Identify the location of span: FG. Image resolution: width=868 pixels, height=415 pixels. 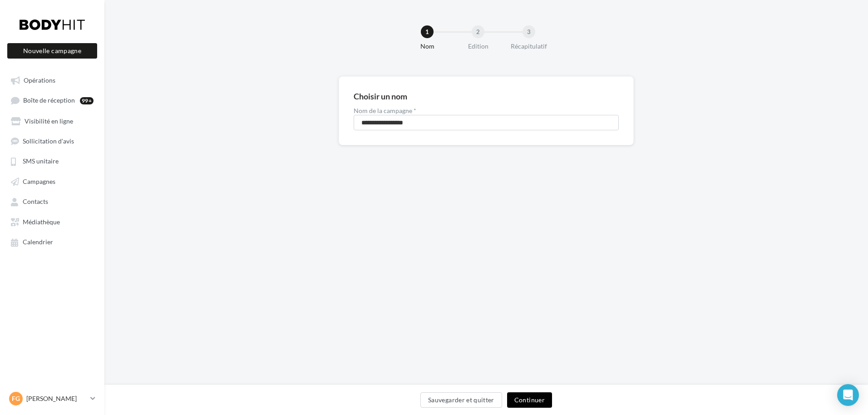
(16, 399).